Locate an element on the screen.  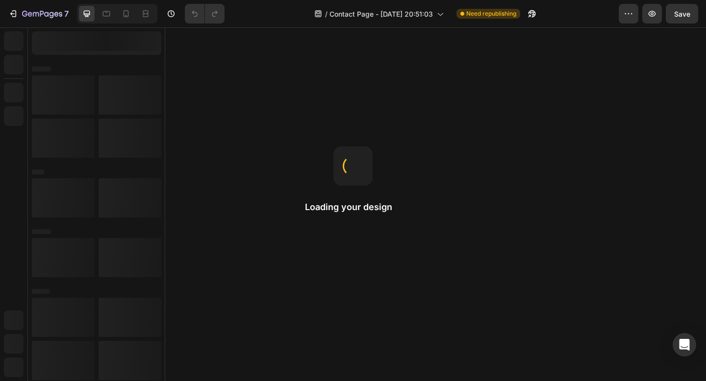
h2: Loading your design is located at coordinates (353, 207).